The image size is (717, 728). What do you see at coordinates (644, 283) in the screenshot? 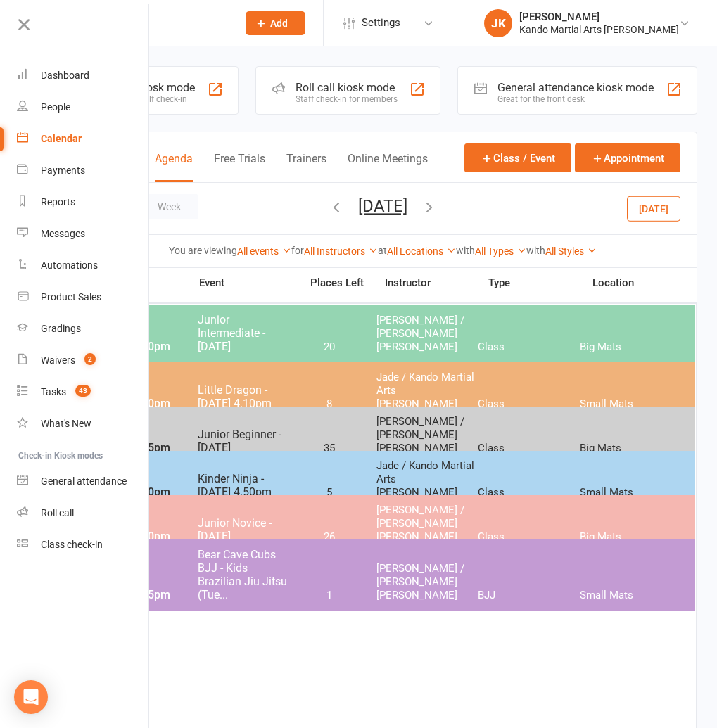
I see `span: Location` at bounding box center [644, 283].